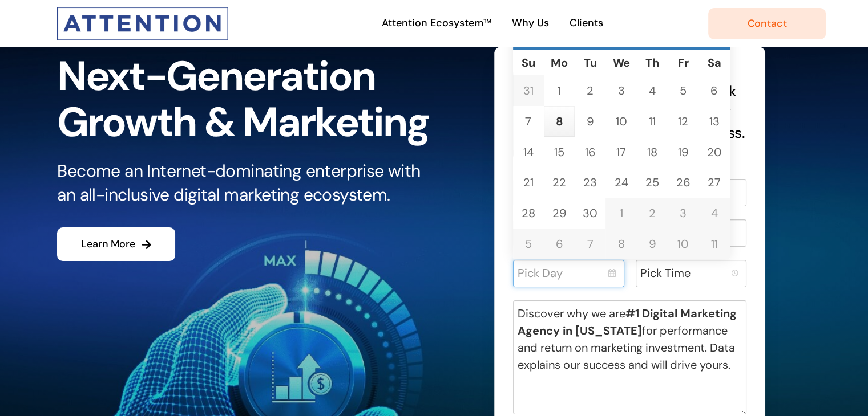  Describe the element at coordinates (530, 23) in the screenshot. I see `span: Why Us` at that location.